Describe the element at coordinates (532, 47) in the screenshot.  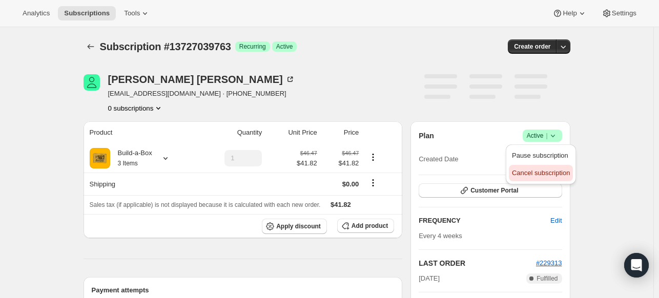
I see `span: Create order` at that location.